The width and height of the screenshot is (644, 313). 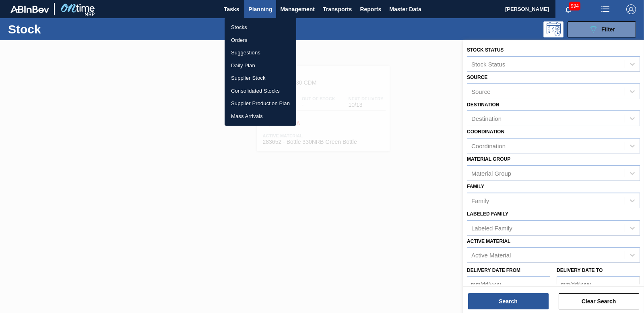 I want to click on li: Orders, so click(x=260, y=40).